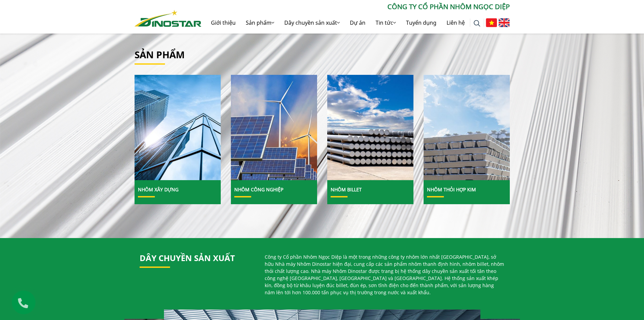 This screenshot has width=644, height=320. What do you see at coordinates (356, 7) in the screenshot?
I see `p: CÔNG TY CỔ PHẦN NHÔM NGỌC DIỆP` at bounding box center [356, 7].